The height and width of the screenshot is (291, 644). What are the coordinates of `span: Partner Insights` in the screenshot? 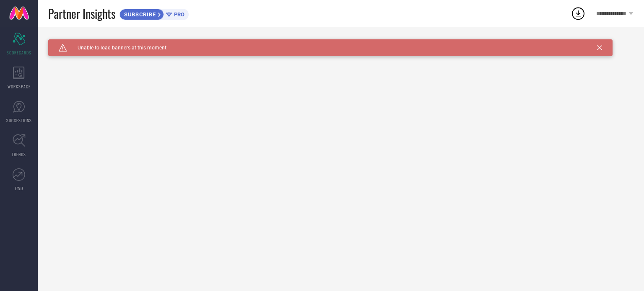 It's located at (82, 14).